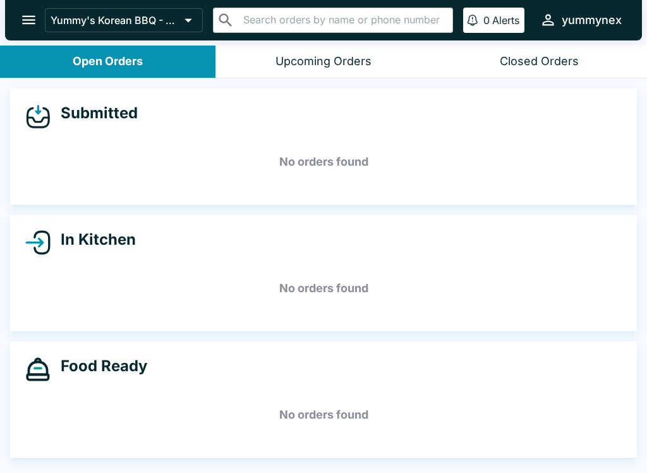 Image resolution: width=647 pixels, height=473 pixels. What do you see at coordinates (99, 366) in the screenshot?
I see `h4: Food Ready` at bounding box center [99, 366].